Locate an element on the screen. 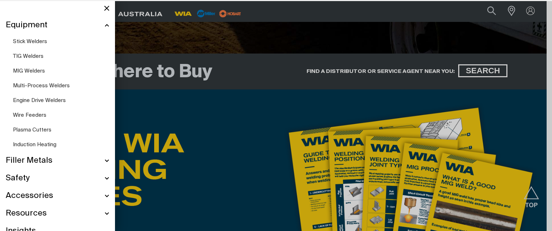 The image size is (552, 231). a: Stick Welders is located at coordinates (61, 41).